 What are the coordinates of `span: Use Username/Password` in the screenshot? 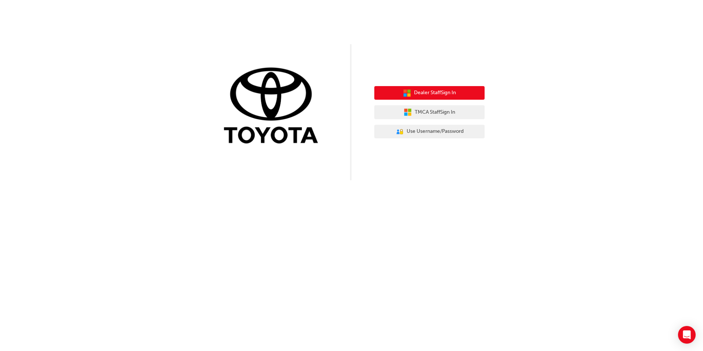 It's located at (435, 131).